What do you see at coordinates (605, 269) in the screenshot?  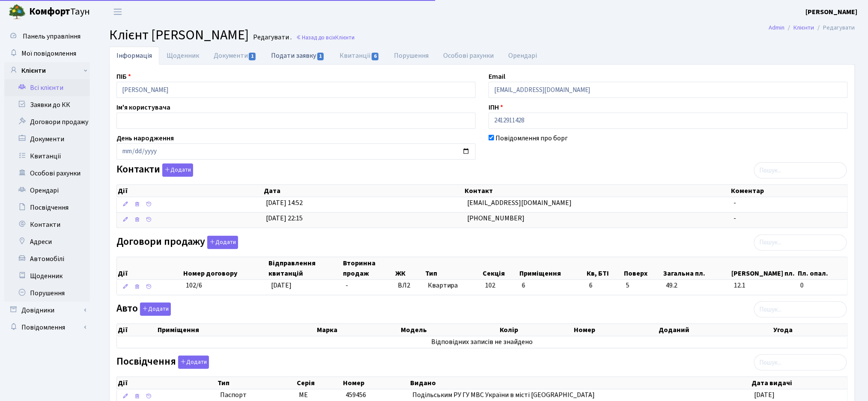 I see `th: Кв, БТІ` at bounding box center [605, 269].